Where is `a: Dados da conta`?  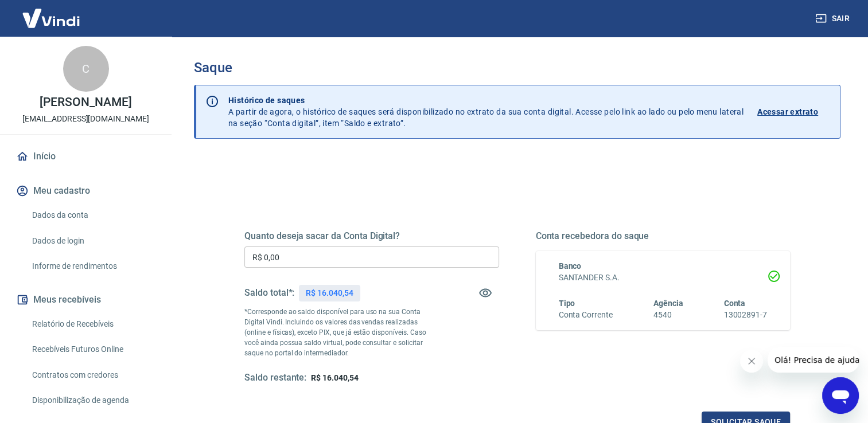 a: Dados da conta is located at coordinates (93, 215).